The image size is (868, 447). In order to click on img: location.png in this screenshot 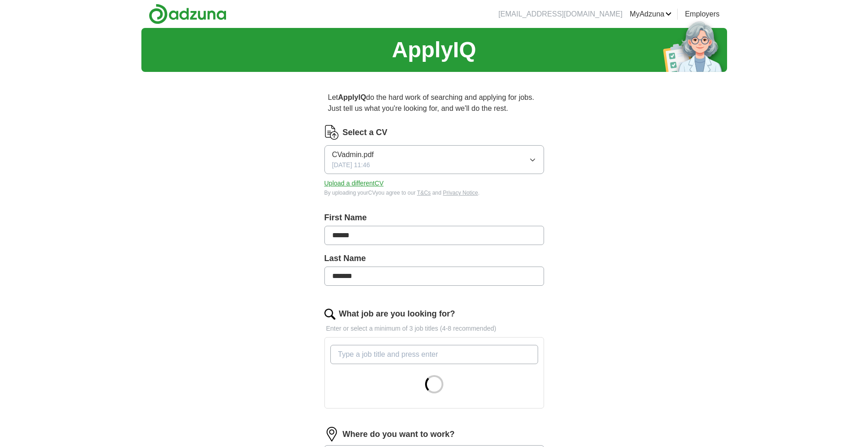, I will do `click(332, 434)`.